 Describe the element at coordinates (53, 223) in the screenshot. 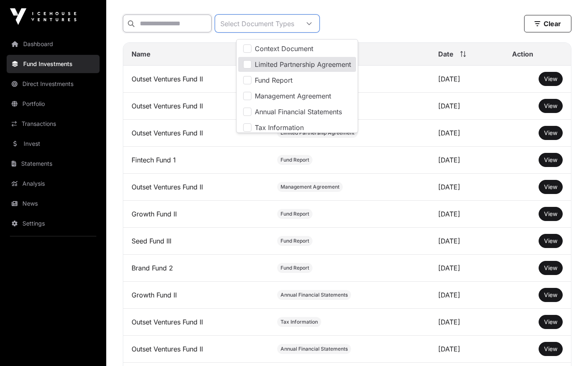

I see `a: Settings` at that location.